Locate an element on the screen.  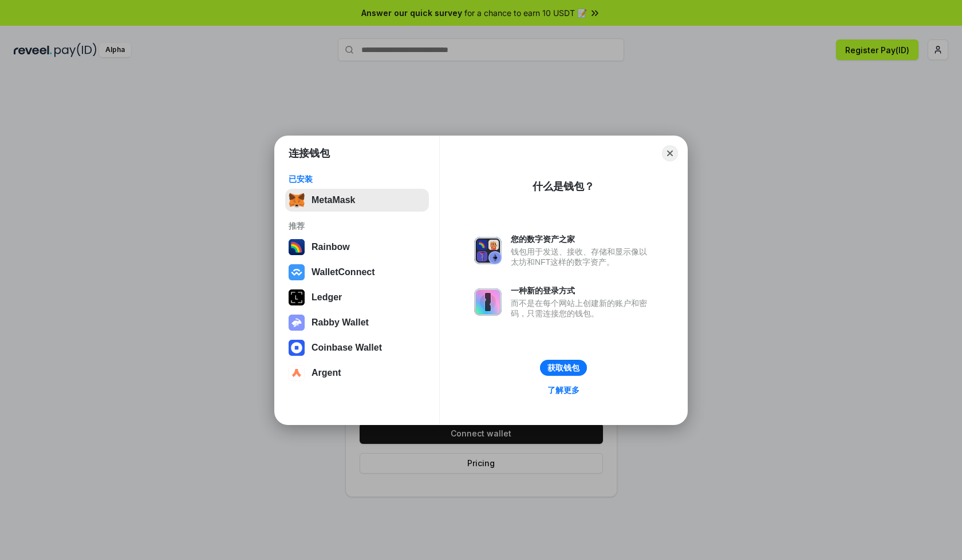
div: 推荐 is located at coordinates (357, 226).